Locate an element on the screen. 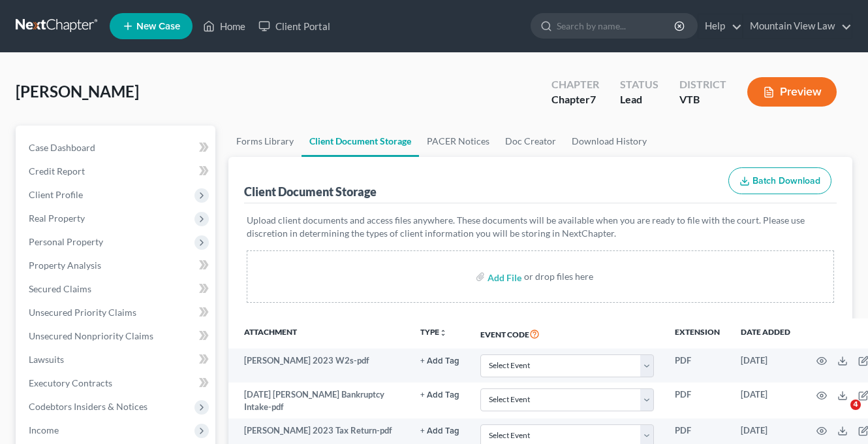 This screenshot has height=444, width=868. a: Case Dashboard is located at coordinates (117, 148).